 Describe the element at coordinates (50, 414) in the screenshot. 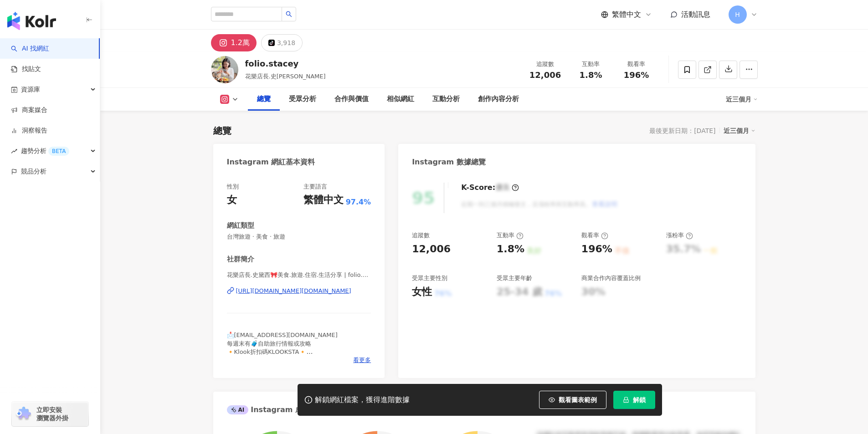

I see `a: chrome extension立即安裝 瀏覽器外掛` at that location.